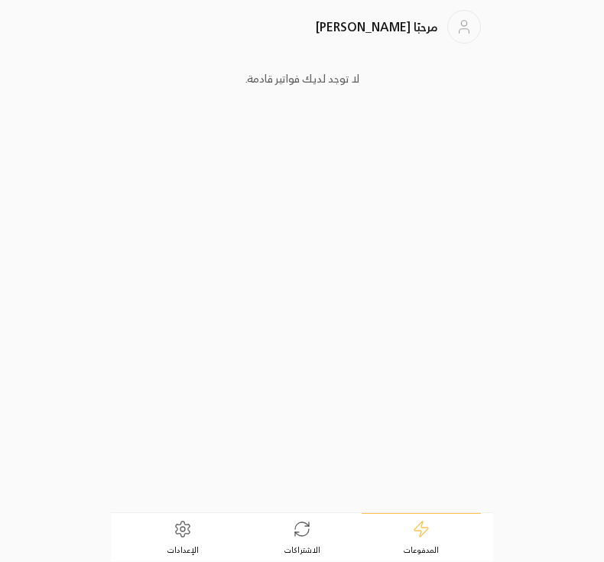 Image resolution: width=604 pixels, height=562 pixels. Describe the element at coordinates (183, 538) in the screenshot. I see `a: الإعدادات` at that location.